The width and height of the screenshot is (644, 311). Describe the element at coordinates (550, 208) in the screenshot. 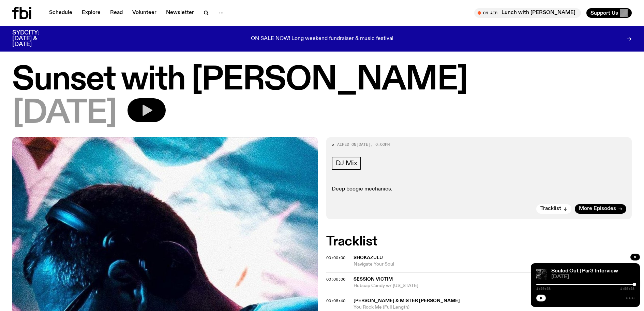

I see `span: Tracklist` at that location.